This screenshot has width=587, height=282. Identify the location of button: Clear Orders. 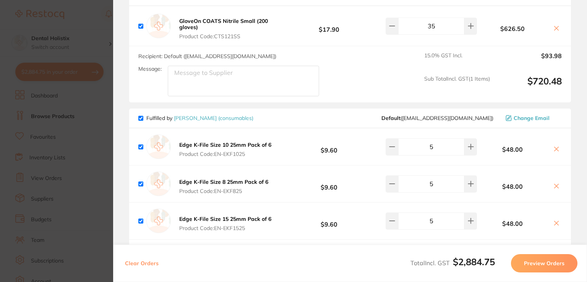
(142, 263).